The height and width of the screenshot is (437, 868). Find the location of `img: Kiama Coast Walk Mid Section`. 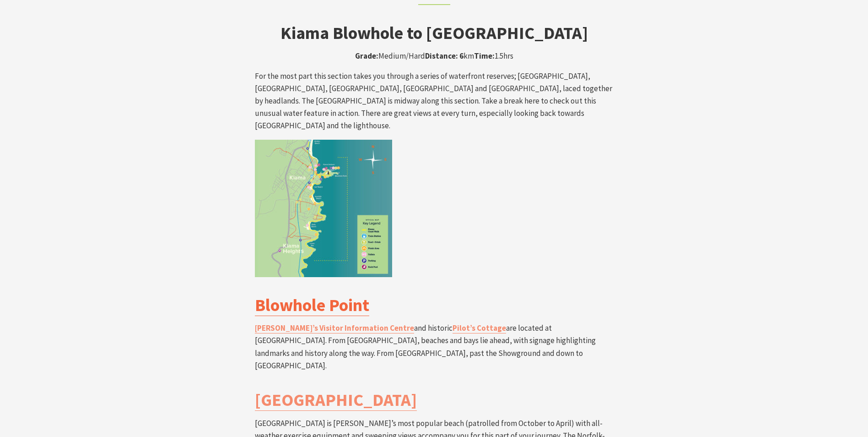

img: Kiama Coast Walk Mid Section is located at coordinates (324, 208).